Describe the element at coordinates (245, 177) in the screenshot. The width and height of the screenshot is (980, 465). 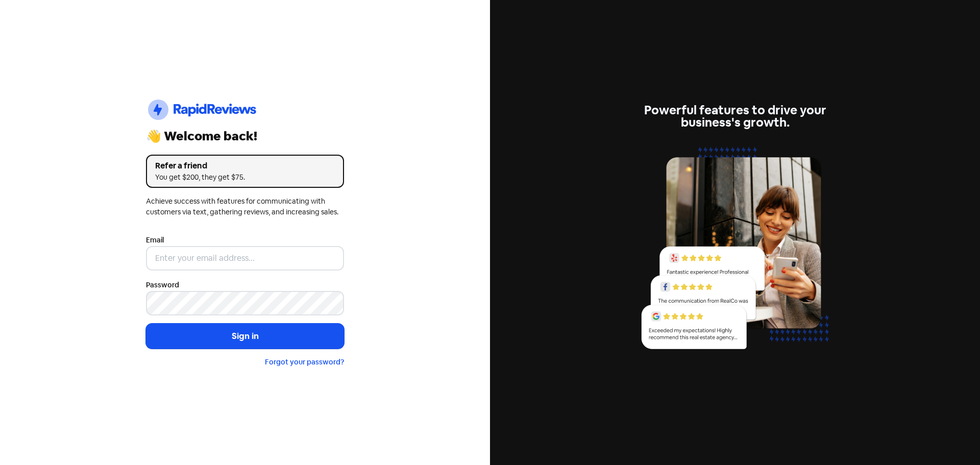
I see `div: You get $200, they get $75.` at that location.